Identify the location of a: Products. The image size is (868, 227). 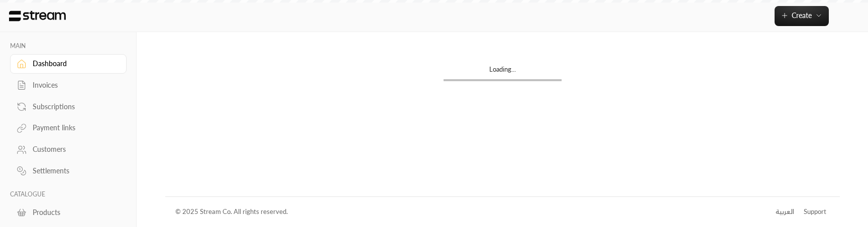
(68, 212).